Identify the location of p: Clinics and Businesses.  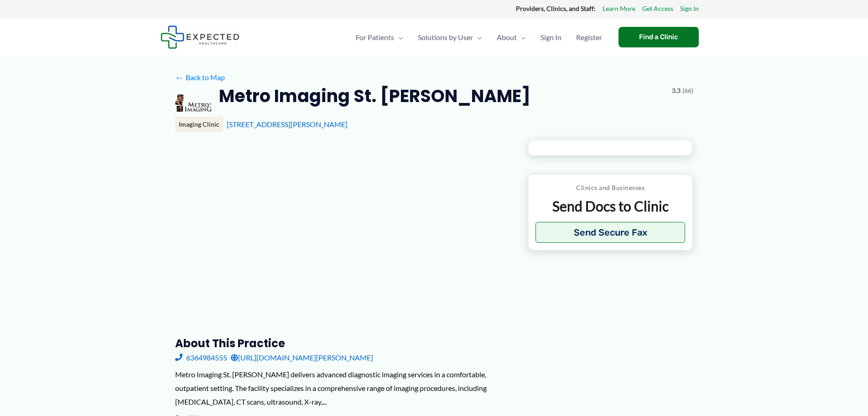
(611, 188).